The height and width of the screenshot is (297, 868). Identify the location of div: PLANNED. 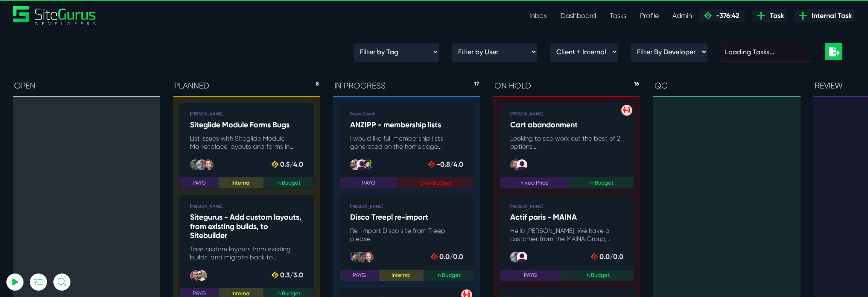
(247, 87).